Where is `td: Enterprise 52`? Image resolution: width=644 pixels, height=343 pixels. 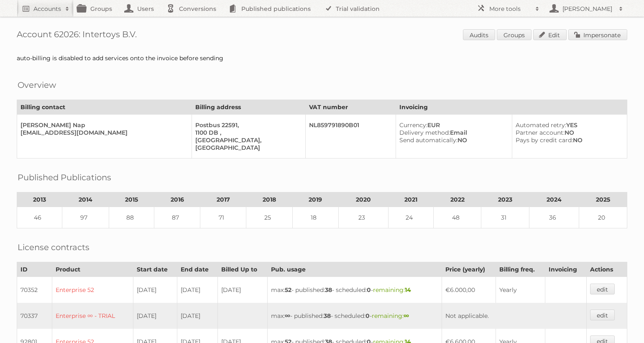
td: Enterprise 52 is located at coordinates (92, 290).